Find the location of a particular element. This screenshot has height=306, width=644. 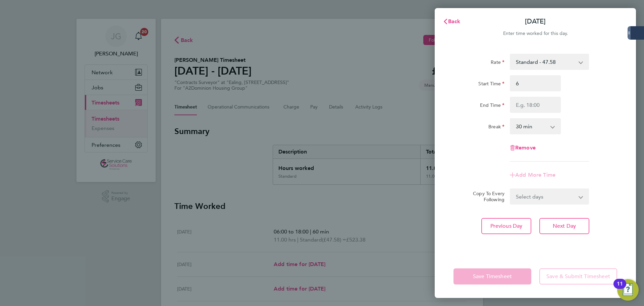

div: 11 is located at coordinates (619, 288).